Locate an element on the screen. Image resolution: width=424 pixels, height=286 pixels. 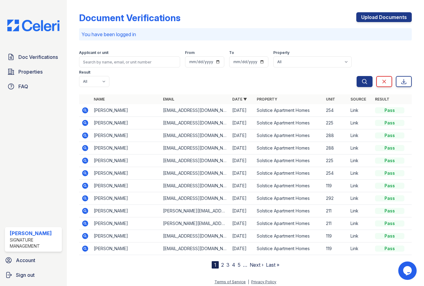
span: FAQ is located at coordinates (23, 86).